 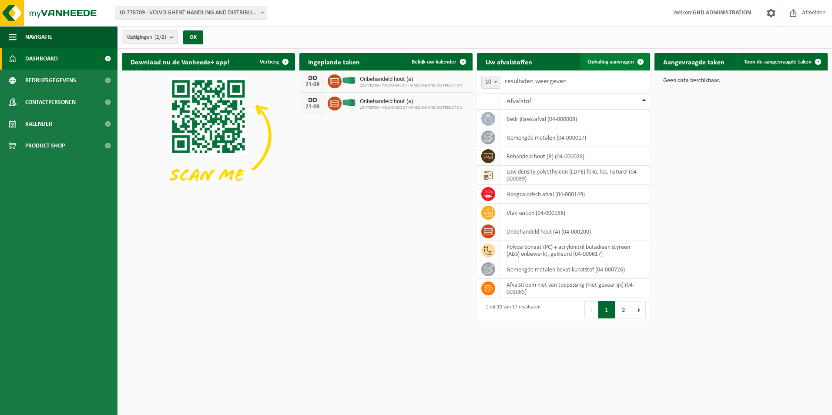 I want to click on td: low density polyethyleen (LDPE) folie, los, naturel (04-000039), so click(x=575, y=175).